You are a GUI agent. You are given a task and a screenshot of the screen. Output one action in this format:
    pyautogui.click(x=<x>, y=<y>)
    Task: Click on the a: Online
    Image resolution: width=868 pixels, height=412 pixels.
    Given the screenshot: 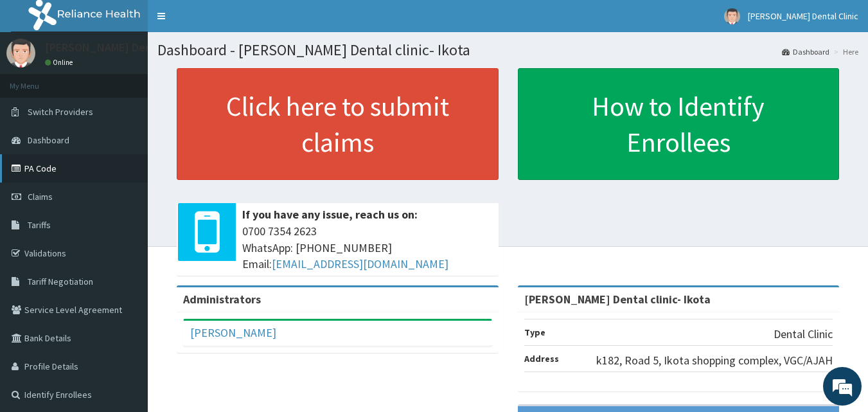 What is the action you would take?
    pyautogui.click(x=61, y=63)
    